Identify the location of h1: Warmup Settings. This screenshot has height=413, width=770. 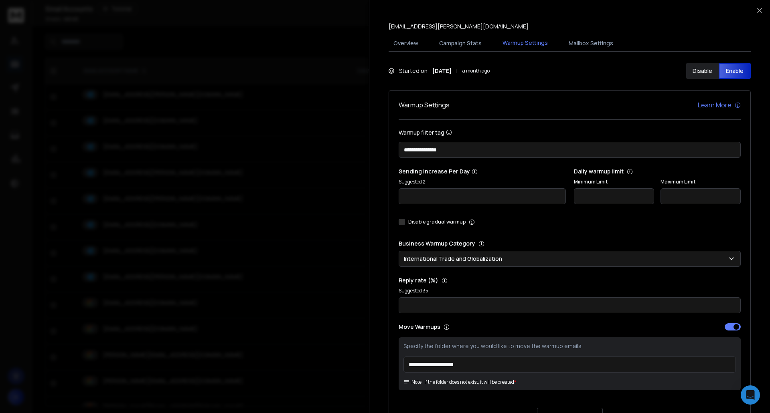
(424, 105).